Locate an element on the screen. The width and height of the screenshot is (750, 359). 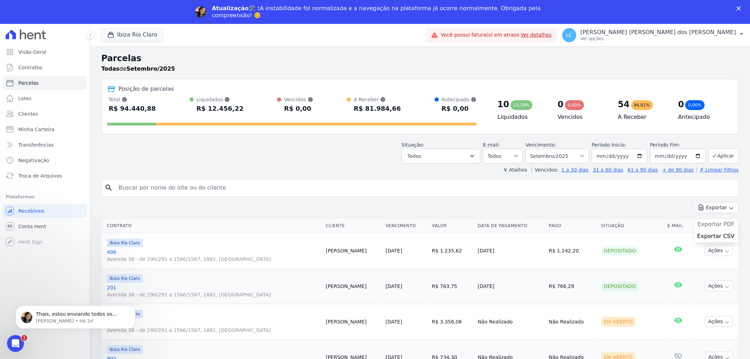
th: Vencimento is located at coordinates (406, 226).